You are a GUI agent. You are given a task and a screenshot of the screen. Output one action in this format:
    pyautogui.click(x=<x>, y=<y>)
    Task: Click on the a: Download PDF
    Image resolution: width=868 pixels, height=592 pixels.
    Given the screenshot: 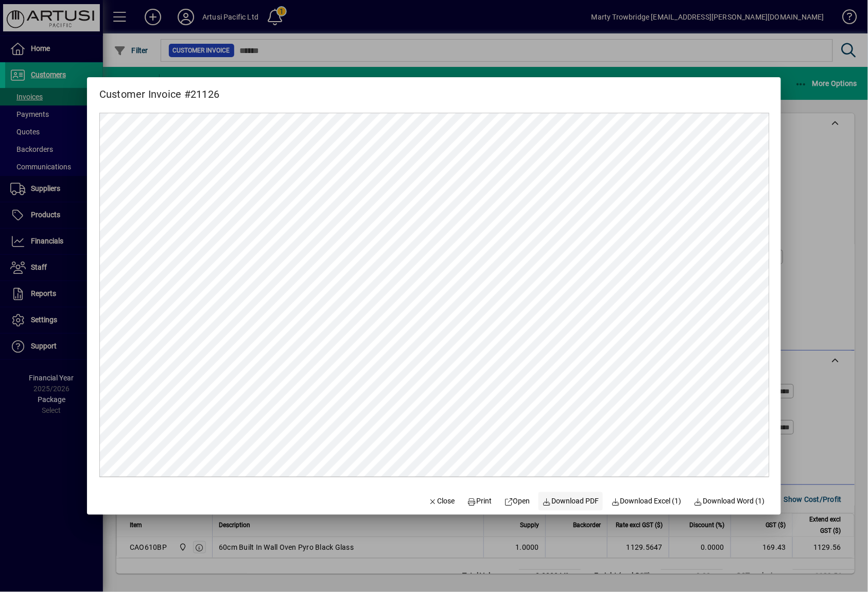 What is the action you would take?
    pyautogui.click(x=571, y=501)
    